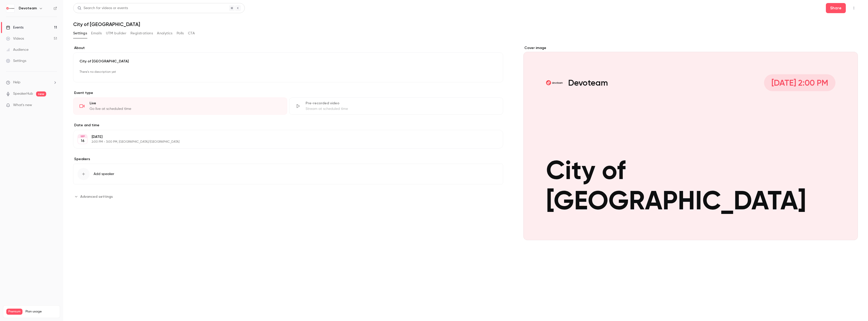 This screenshot has height=321, width=868. Describe the element at coordinates (401, 109) in the screenshot. I see `div: Stream at scheduled time` at that location.